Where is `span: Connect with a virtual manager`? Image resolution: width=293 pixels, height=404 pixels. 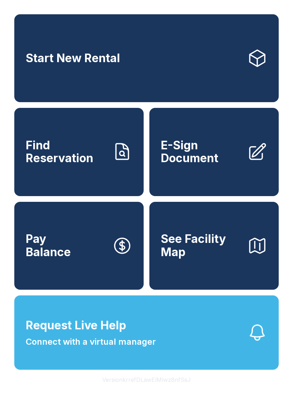 span: Connect with a virtual manager is located at coordinates (91, 342).